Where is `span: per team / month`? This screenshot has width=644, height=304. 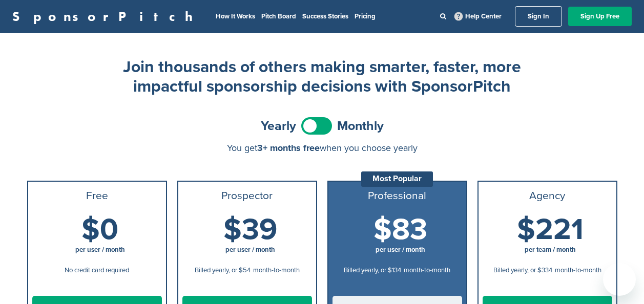 span: per team / month is located at coordinates (551, 250).